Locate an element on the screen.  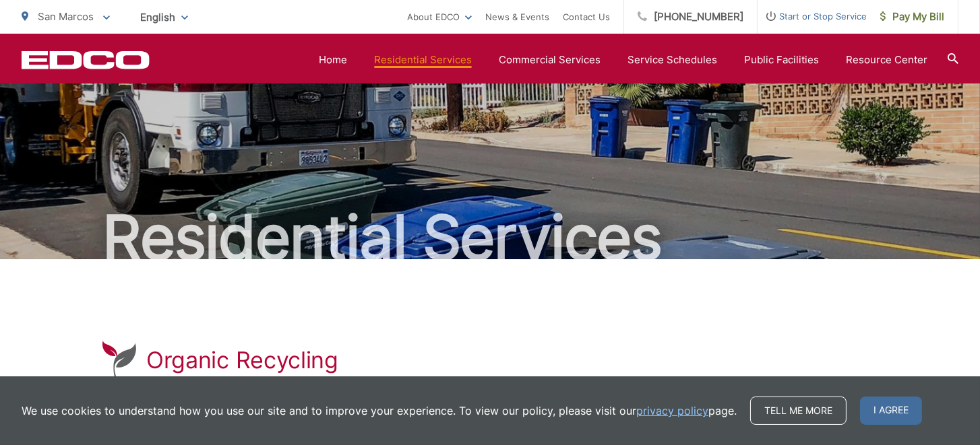
span: English is located at coordinates (164, 17).